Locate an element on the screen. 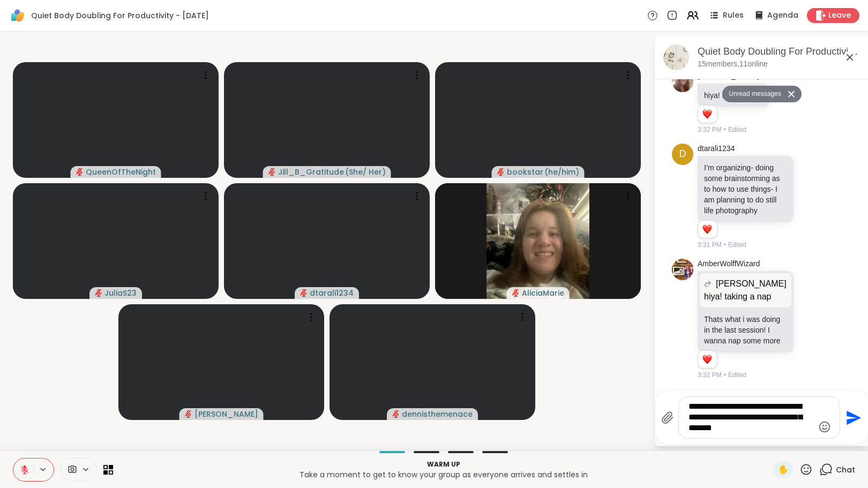  p: 15 members, 11 online is located at coordinates (733, 64).